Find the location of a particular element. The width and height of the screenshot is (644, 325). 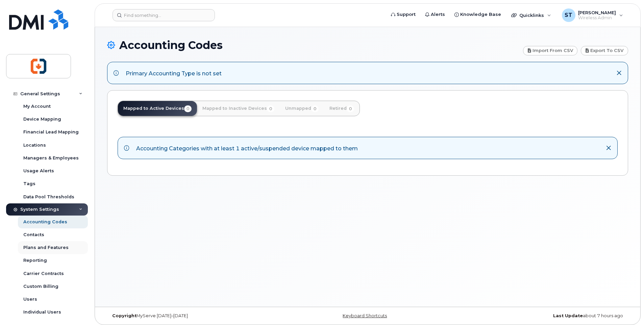

strong: Last Update is located at coordinates (568, 316).